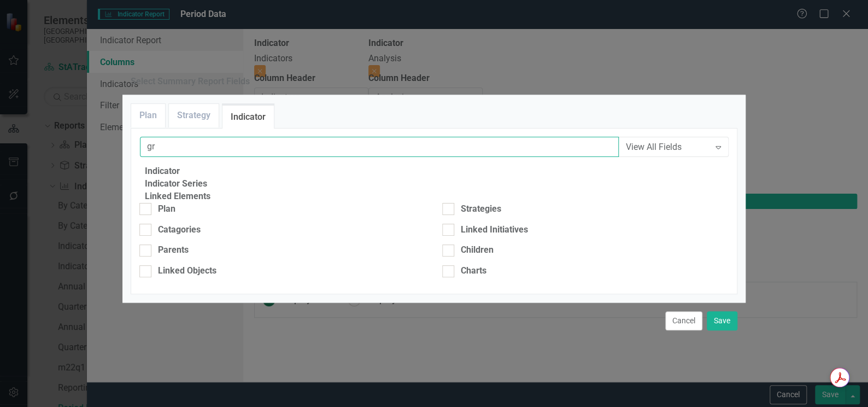 This screenshot has width=868, height=407. I want to click on div: Charts, so click(473, 271).